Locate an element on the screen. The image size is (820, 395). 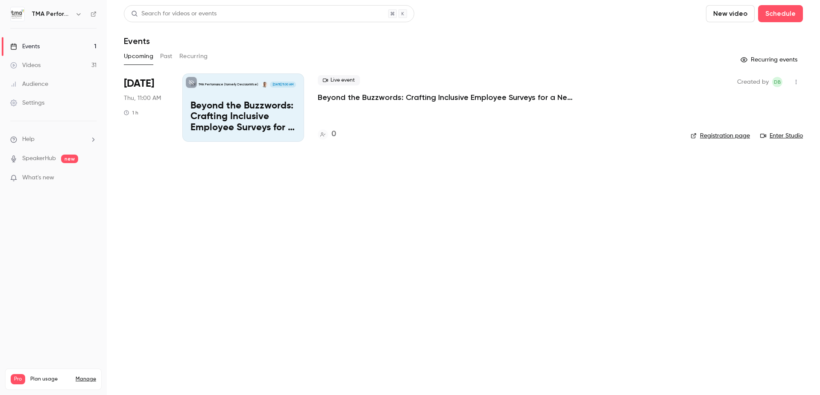
a: Beyond the Buzzwords: Crafting Inclusive Employee Surveys for a New Political EraTMA Performance ... is located at coordinates (243, 108).